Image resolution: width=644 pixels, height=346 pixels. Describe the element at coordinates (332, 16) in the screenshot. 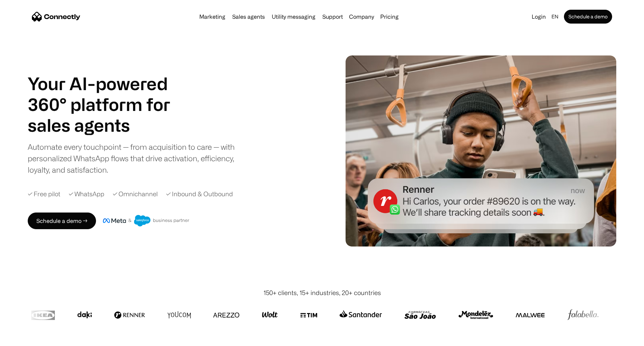

I see `a: Support` at that location.